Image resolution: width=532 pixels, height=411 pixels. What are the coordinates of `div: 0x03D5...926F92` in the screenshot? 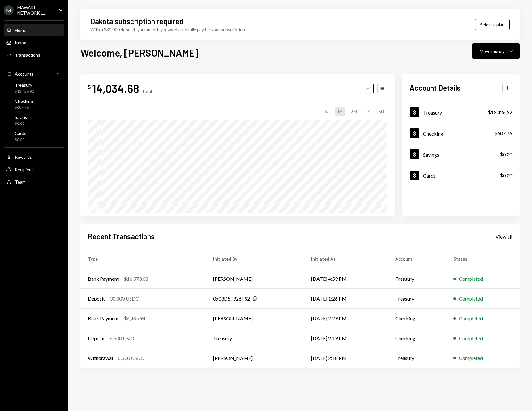 It's located at (231, 299).